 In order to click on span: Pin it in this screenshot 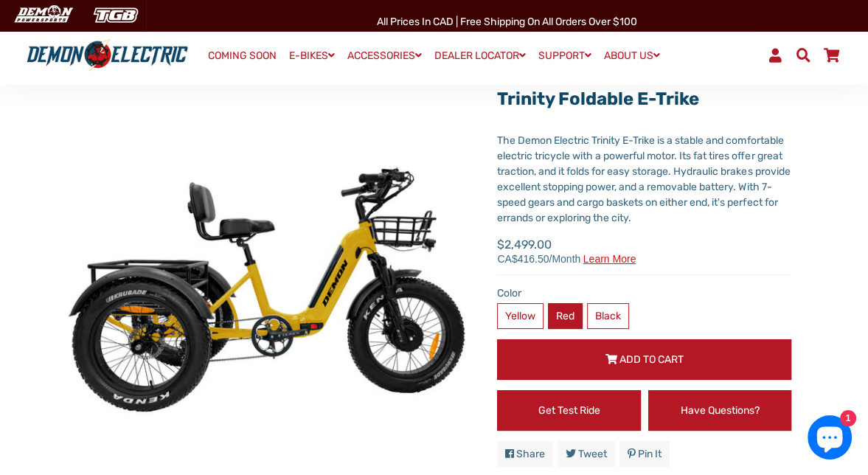, I will do `click(650, 454)`.